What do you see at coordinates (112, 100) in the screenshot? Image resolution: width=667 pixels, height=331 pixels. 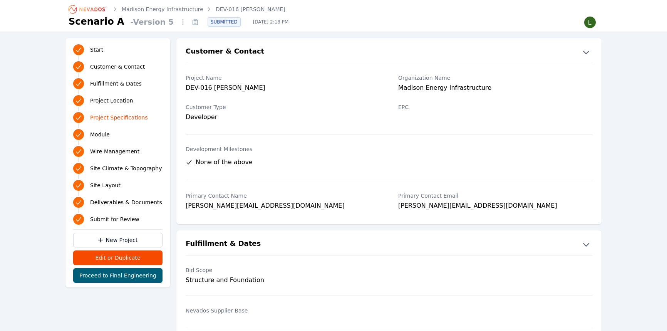 I see `span: Project Location` at bounding box center [112, 100].